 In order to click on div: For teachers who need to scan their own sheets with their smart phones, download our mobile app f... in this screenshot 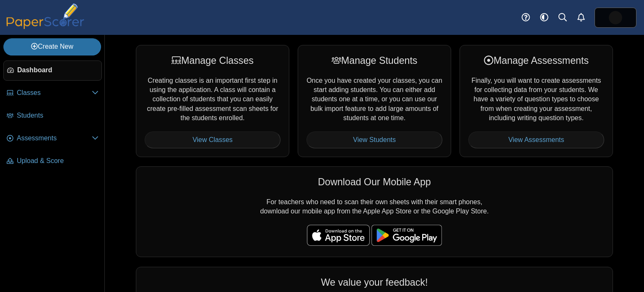, I will do `click(375, 212)`.